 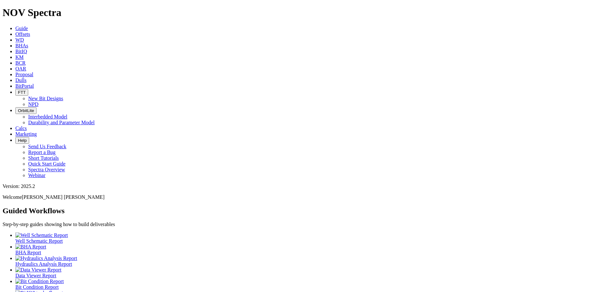 What do you see at coordinates (47, 164) in the screenshot?
I see `a: Quick Start Guide` at bounding box center [47, 164].